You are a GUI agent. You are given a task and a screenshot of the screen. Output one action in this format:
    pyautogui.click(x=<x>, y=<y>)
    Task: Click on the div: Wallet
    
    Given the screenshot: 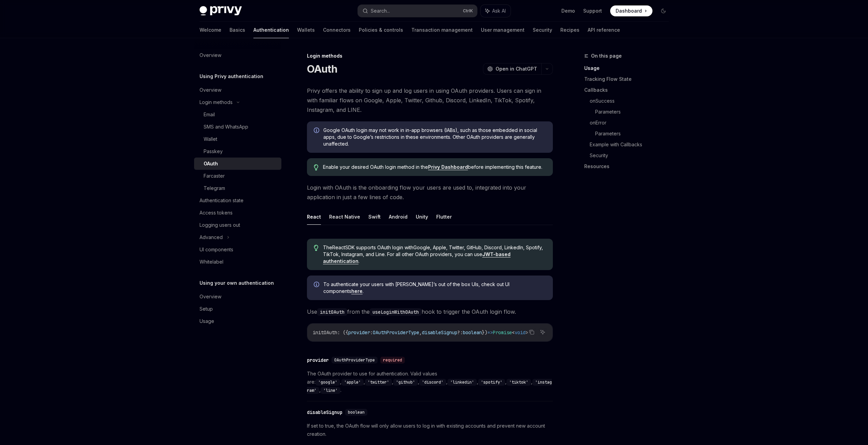 What is the action you would take?
    pyautogui.click(x=210, y=139)
    